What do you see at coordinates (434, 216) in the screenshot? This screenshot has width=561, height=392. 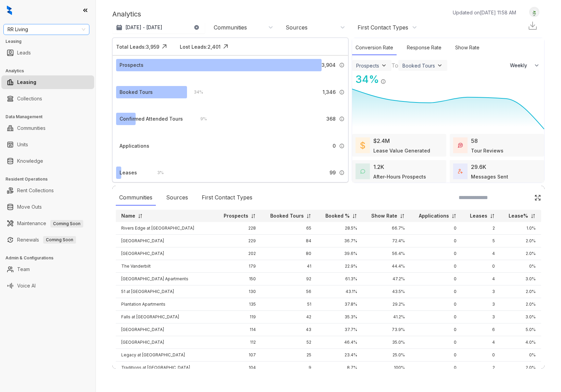 I see `p: Applications` at bounding box center [434, 216].